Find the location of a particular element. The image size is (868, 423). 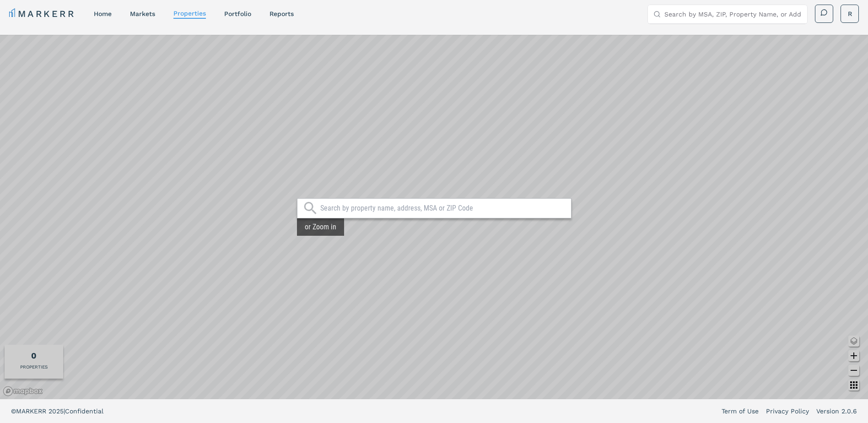

input: Search by property name, address, MSA or ZIP Code is located at coordinates (444, 209).